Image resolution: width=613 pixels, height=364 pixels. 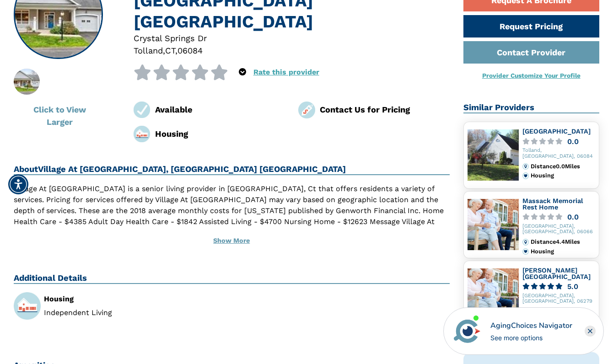 What do you see at coordinates (573, 286) in the screenshot?
I see `div: 5.0` at bounding box center [573, 286].